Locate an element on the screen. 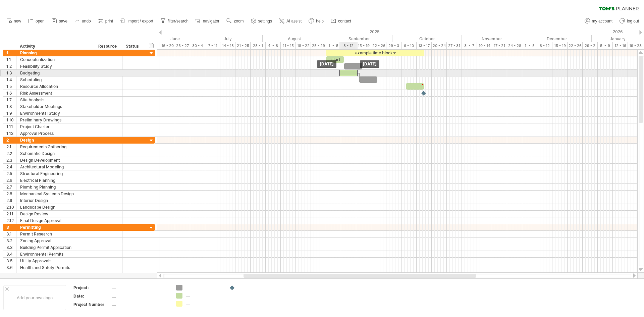 This screenshot has height=317, width=644. span: undo is located at coordinates (86, 21).